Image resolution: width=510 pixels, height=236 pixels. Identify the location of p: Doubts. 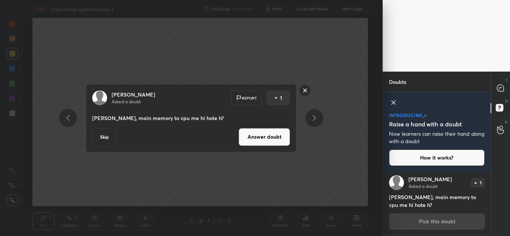
(397, 82).